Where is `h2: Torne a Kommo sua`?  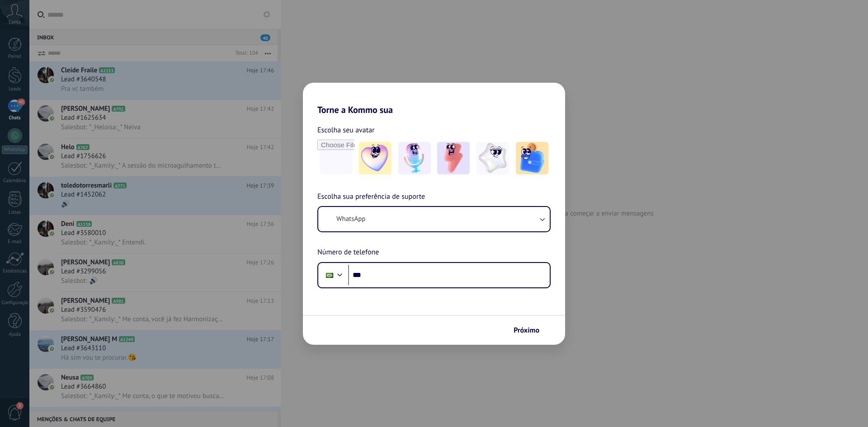
h2: Torne a Kommo sua is located at coordinates (434, 99).